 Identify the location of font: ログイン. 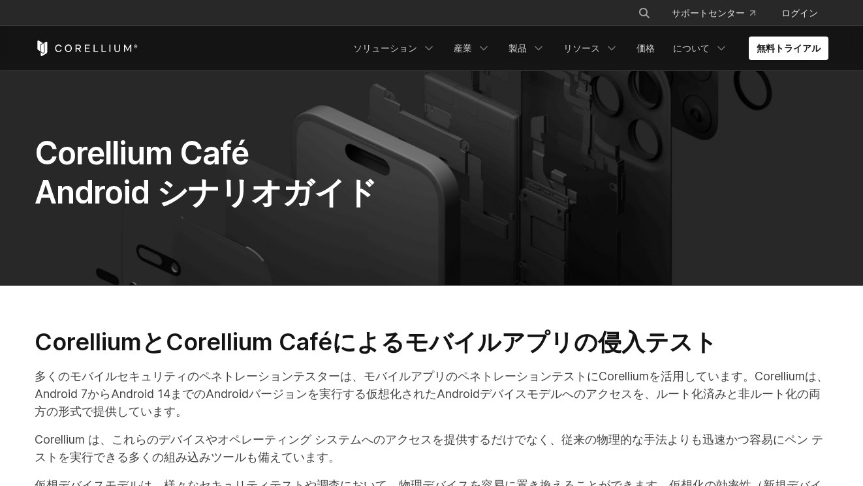
(799, 12).